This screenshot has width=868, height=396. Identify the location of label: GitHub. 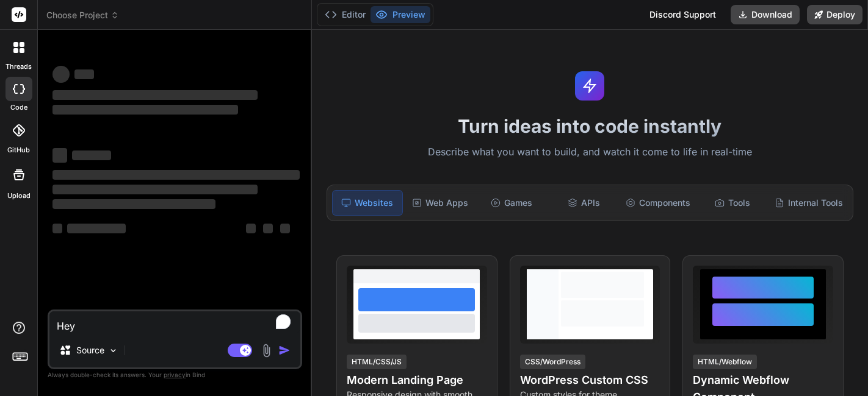
(18, 150).